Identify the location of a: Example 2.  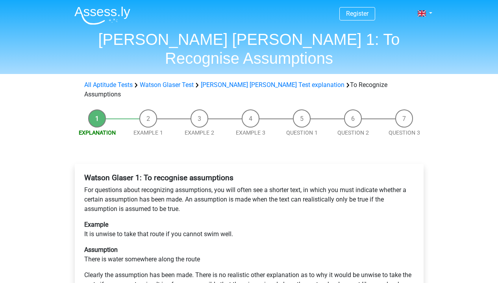
(199, 133).